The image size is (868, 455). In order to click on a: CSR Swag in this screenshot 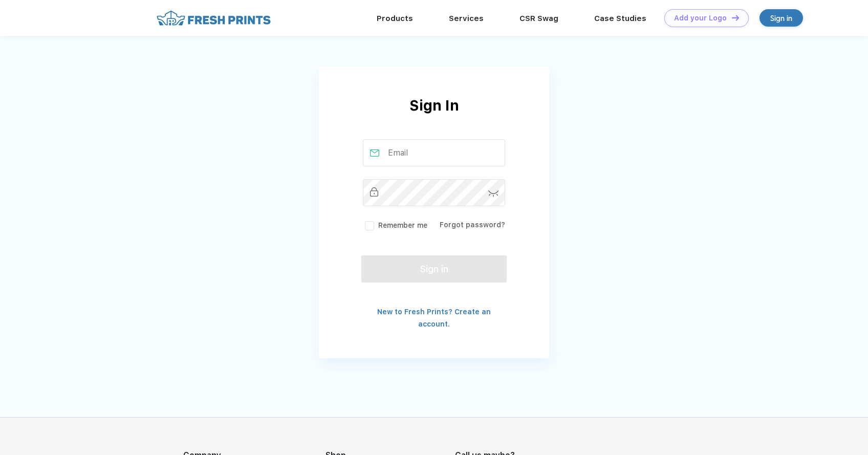, I will do `click(540, 18)`.